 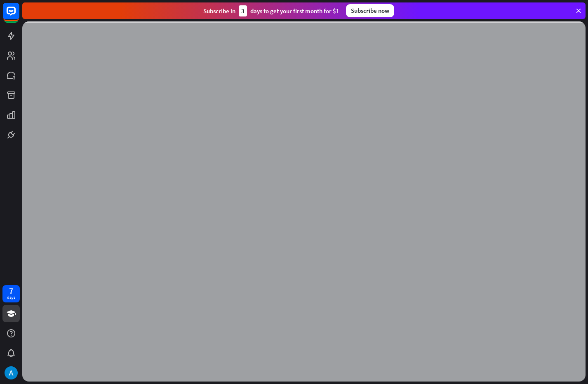 I want to click on a: 7 days, so click(x=11, y=294).